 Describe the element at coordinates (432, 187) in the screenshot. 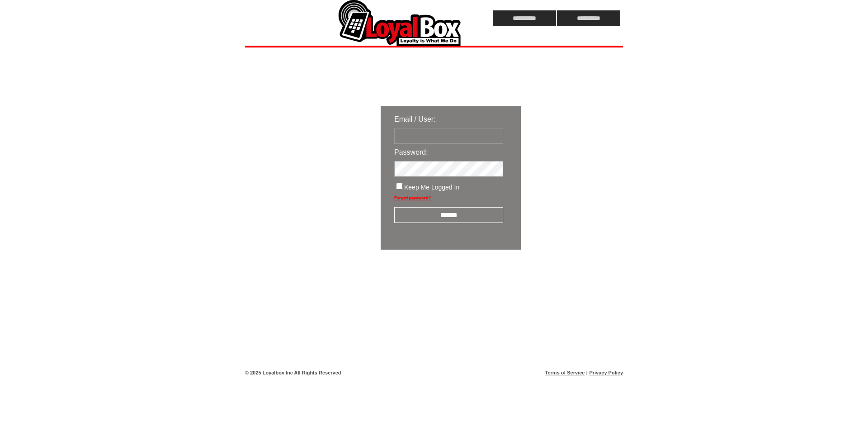

I see `span: Keep Me Logged In` at that location.